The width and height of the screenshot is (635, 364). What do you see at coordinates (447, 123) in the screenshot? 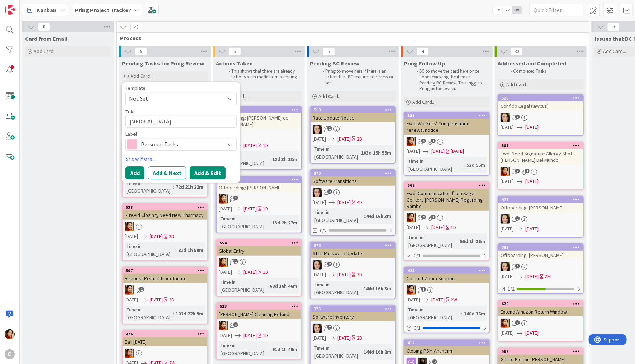
I see `div: 581Fwd: Workers' Compensation renewal notice` at bounding box center [447, 123].